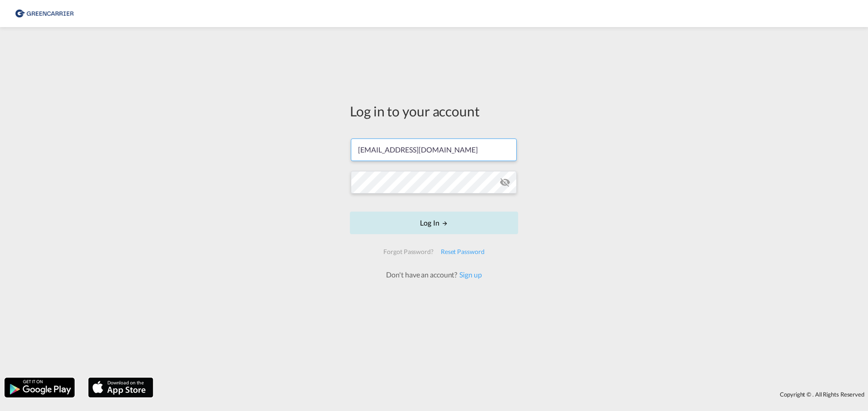  I want to click on img: b0b18ec08afe11efb1d4932555f5f09d.png, so click(44, 14).